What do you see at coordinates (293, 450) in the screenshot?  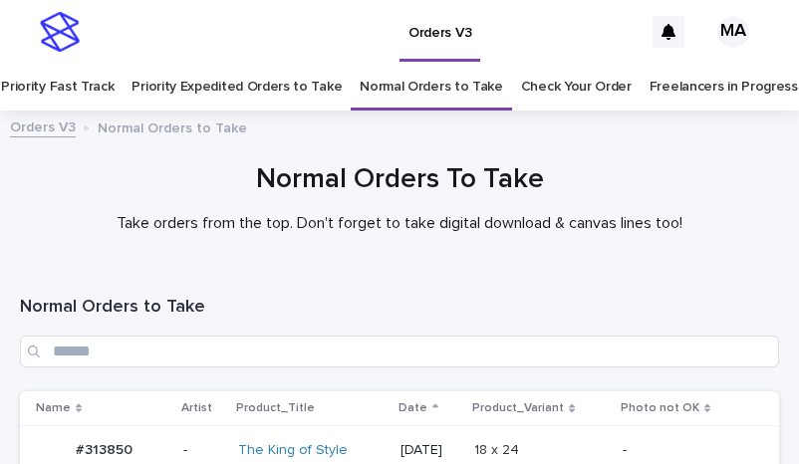 I see `a: The King of Style` at bounding box center [293, 450].